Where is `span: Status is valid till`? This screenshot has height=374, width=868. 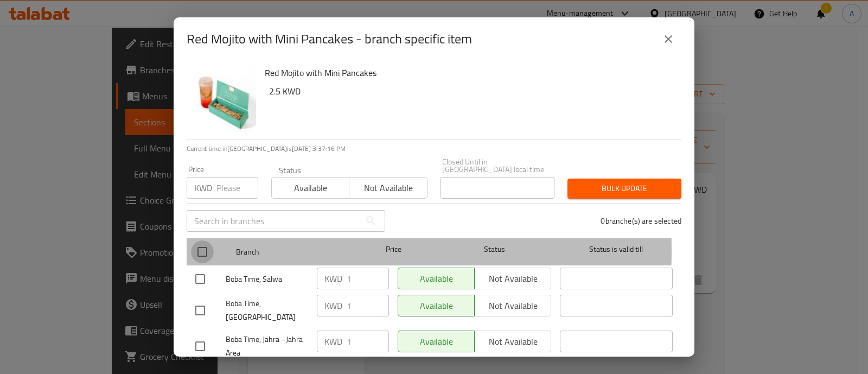
span: Status is valid till is located at coordinates (616, 249).